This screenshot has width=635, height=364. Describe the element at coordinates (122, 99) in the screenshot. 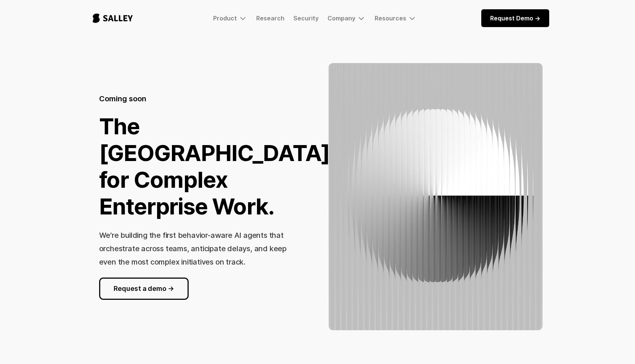

I see `h5: Coming soon` at that location.